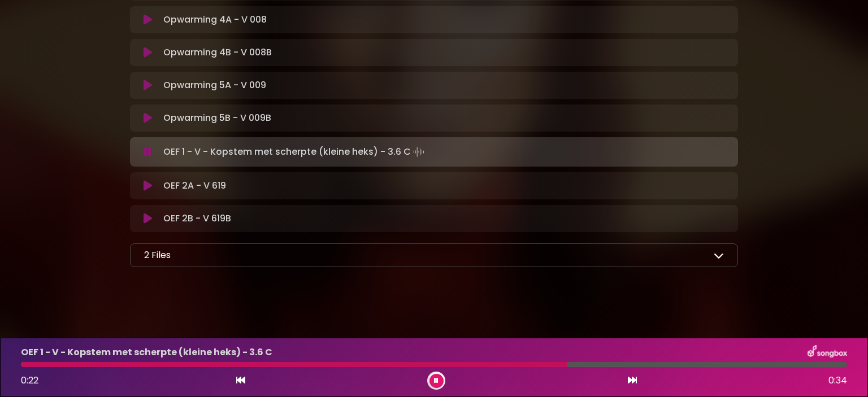 The width and height of the screenshot is (868, 397). What do you see at coordinates (157, 255) in the screenshot?
I see `p: 2 Files` at bounding box center [157, 255].